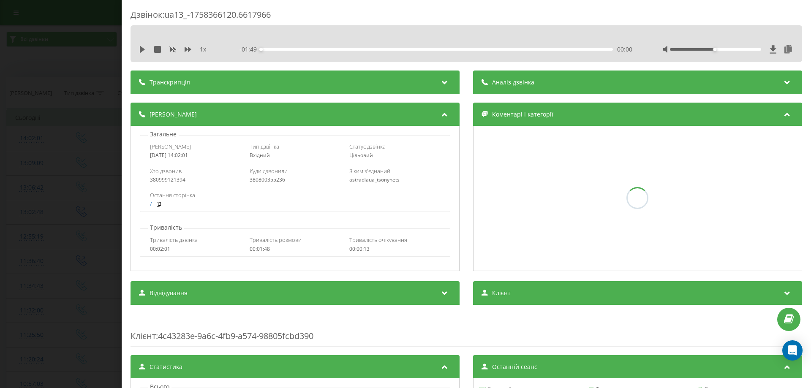  What do you see at coordinates (168, 293) in the screenshot?
I see `span: Відвідування` at bounding box center [168, 293].